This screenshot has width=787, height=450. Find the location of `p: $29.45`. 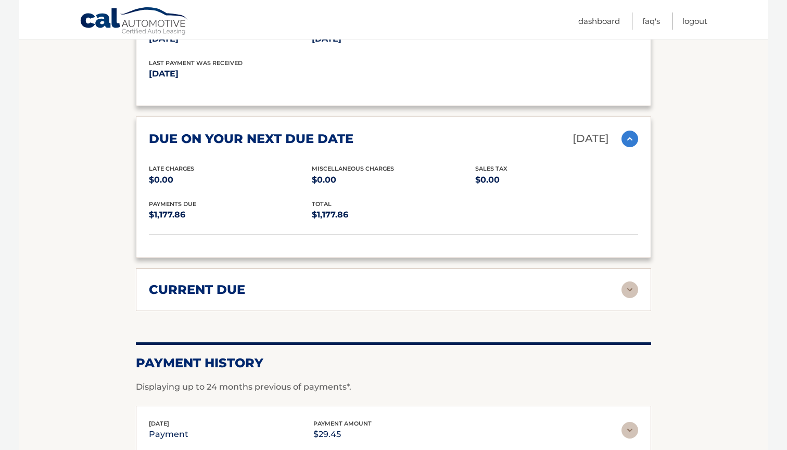

p: $29.45 is located at coordinates (342, 435).